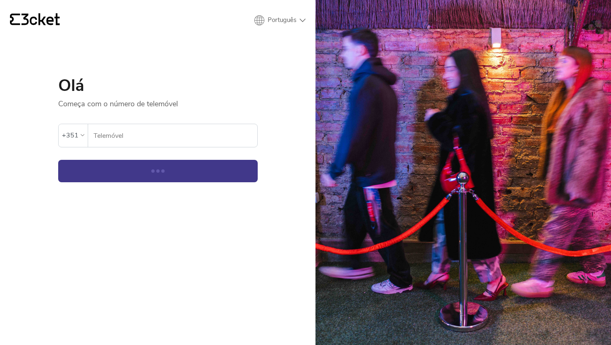 Image resolution: width=611 pixels, height=345 pixels. What do you see at coordinates (70, 136) in the screenshot?
I see `div: +351` at bounding box center [70, 136].